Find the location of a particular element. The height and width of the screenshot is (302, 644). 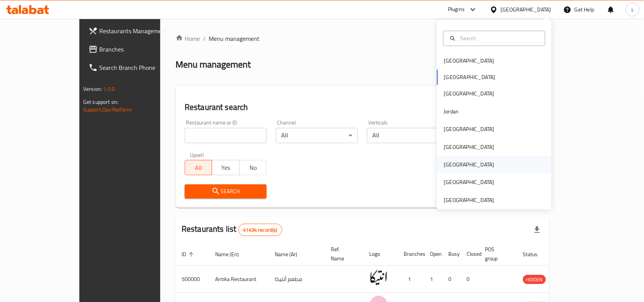

span: Restaurants Management is located at coordinates (140, 31).